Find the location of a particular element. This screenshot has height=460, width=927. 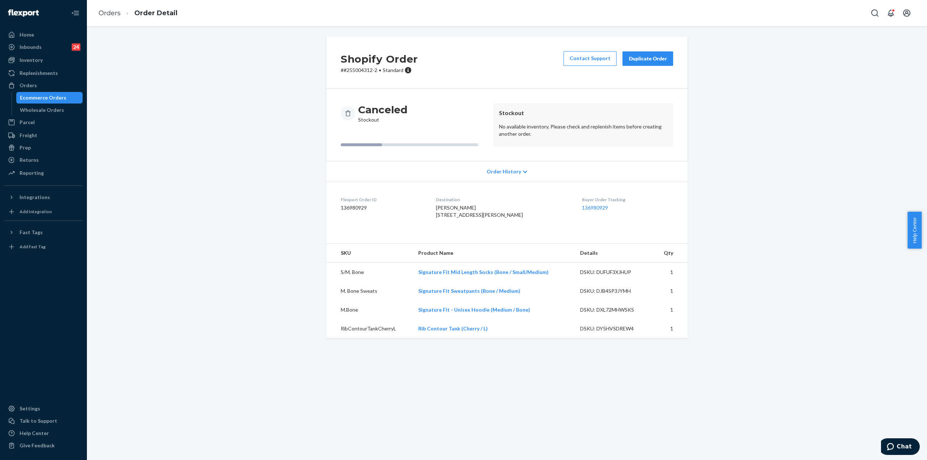

h2: Shopify Order is located at coordinates (379, 59).